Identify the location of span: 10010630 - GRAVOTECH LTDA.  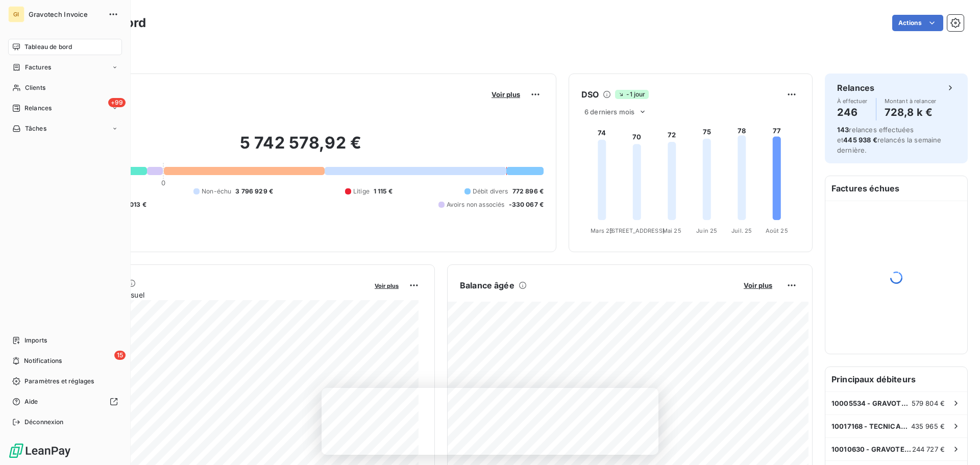
(872, 449).